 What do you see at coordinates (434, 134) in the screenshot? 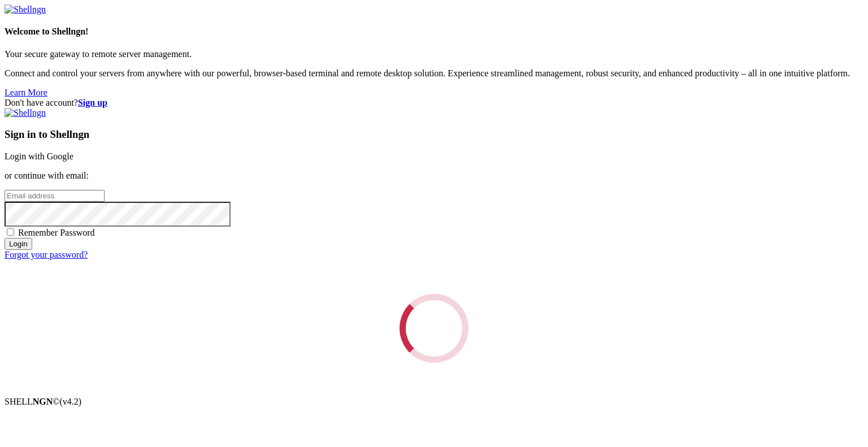
I see `h3: Sign in to Shellngn` at bounding box center [434, 134].